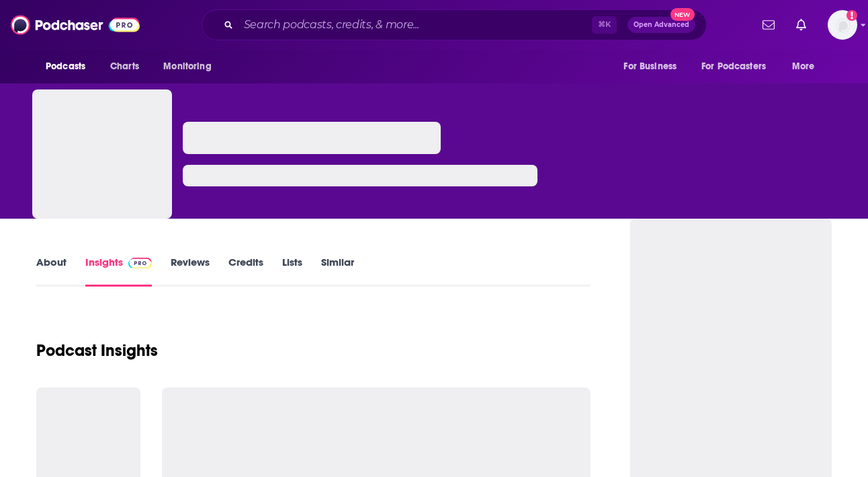  Describe the element at coordinates (118, 271) in the screenshot. I see `a: InsightsPodchaser Pro` at that location.